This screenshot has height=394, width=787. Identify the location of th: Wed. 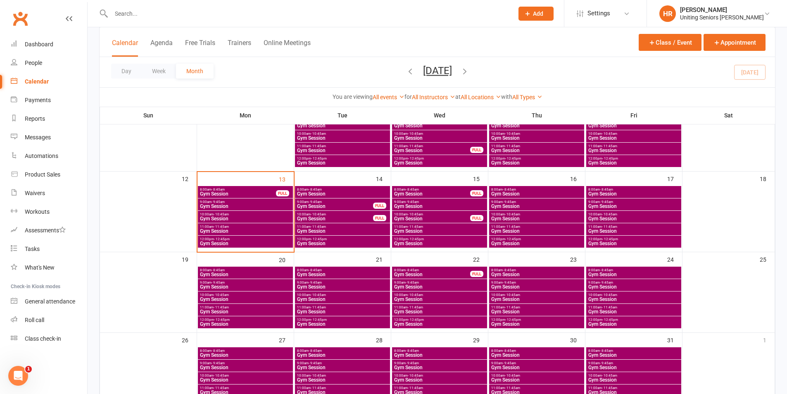
(439, 115).